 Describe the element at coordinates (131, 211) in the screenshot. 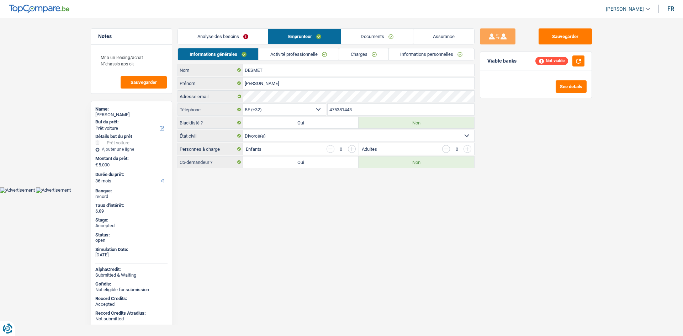

I see `div: 6.89` at that location.